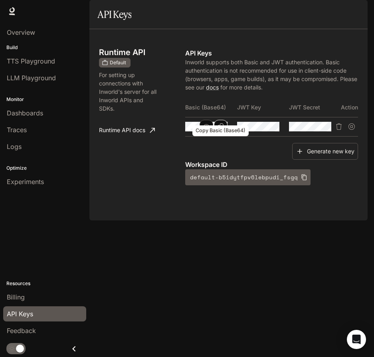  What do you see at coordinates (114, 14) in the screenshot?
I see `h1: API Keys` at bounding box center [114, 14].